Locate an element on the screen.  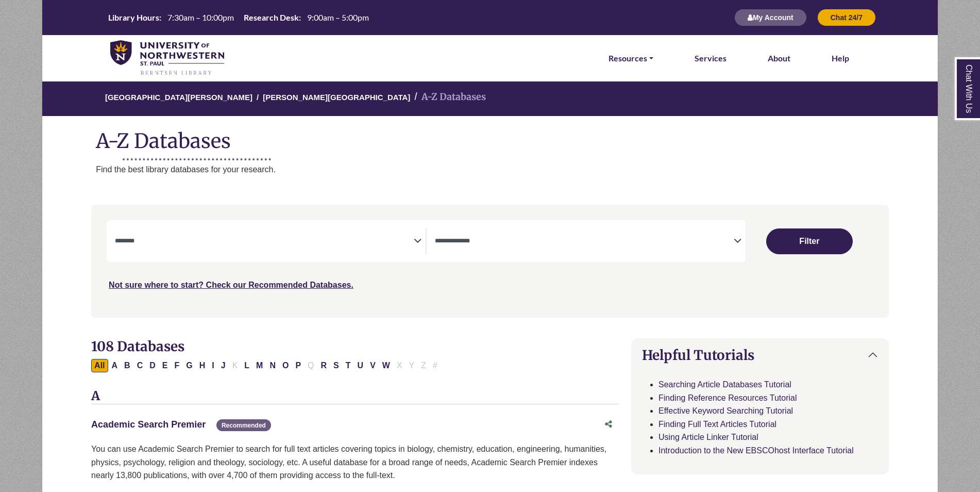
a: Help is located at coordinates (840, 58).